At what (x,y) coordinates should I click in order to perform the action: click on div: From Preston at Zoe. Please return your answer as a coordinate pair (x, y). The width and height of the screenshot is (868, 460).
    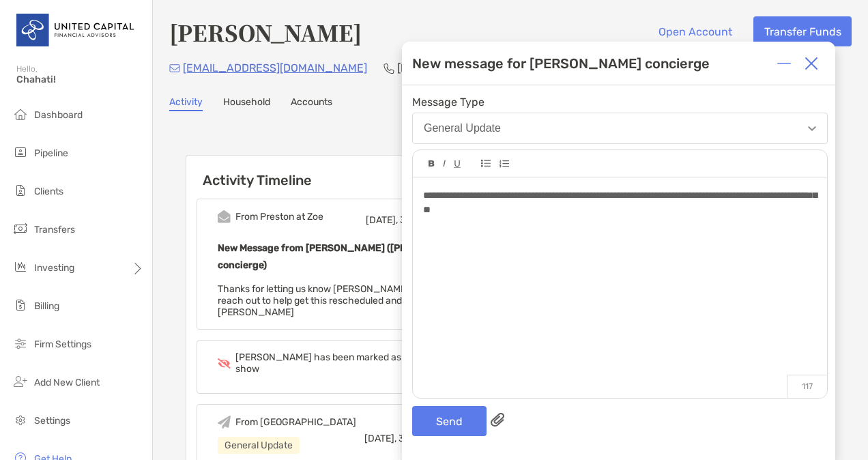
    Looking at the image, I should click on (279, 216).